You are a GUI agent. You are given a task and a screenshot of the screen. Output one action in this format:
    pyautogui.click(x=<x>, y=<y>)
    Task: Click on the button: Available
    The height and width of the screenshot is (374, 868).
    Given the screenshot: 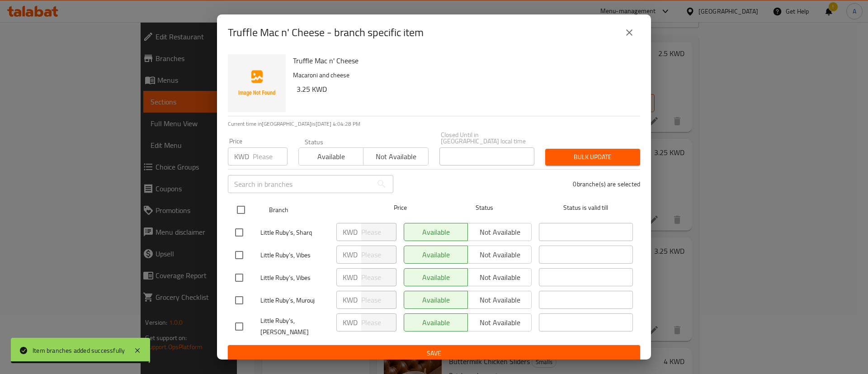 What is the action you would take?
    pyautogui.click(x=331, y=156)
    